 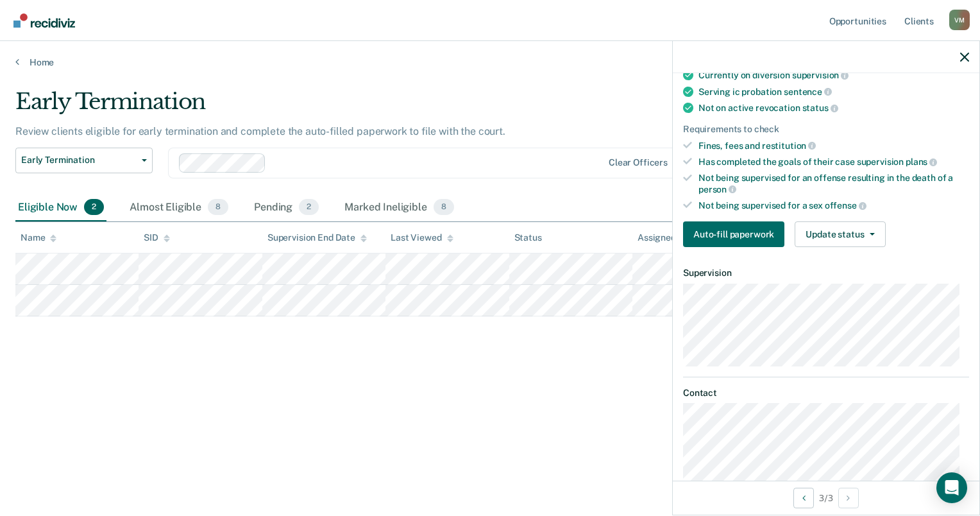 I want to click on a: Home, so click(x=490, y=62).